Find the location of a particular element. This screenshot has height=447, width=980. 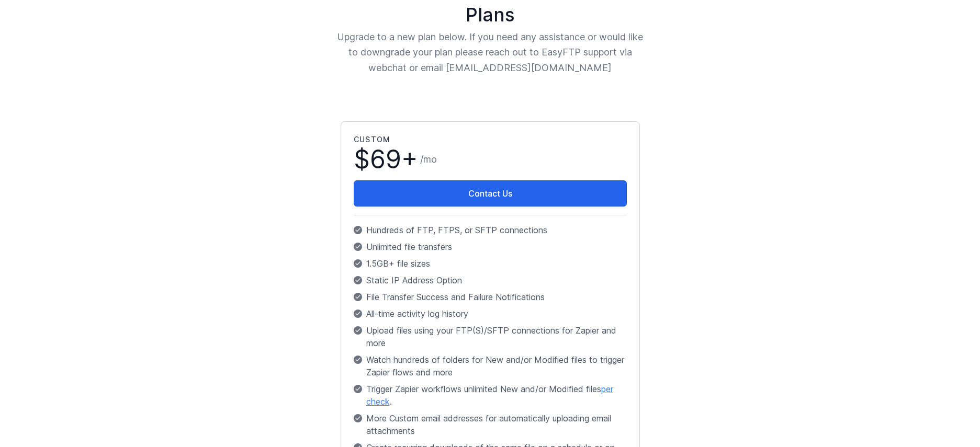

p: Unlimited file transfers is located at coordinates (490, 247).